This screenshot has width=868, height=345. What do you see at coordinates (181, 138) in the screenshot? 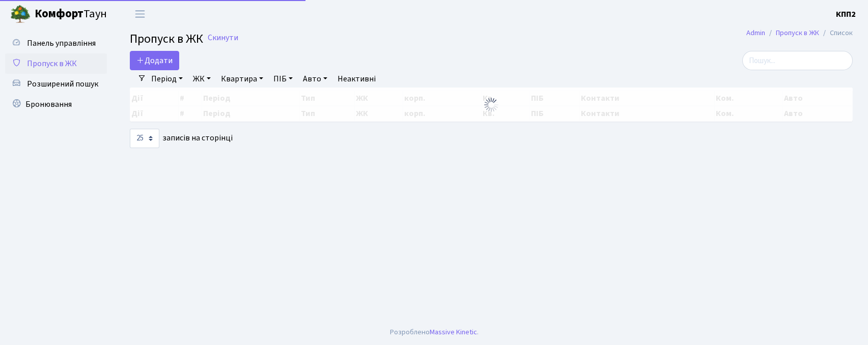
I see `label: записів на сторінці` at bounding box center [181, 138].